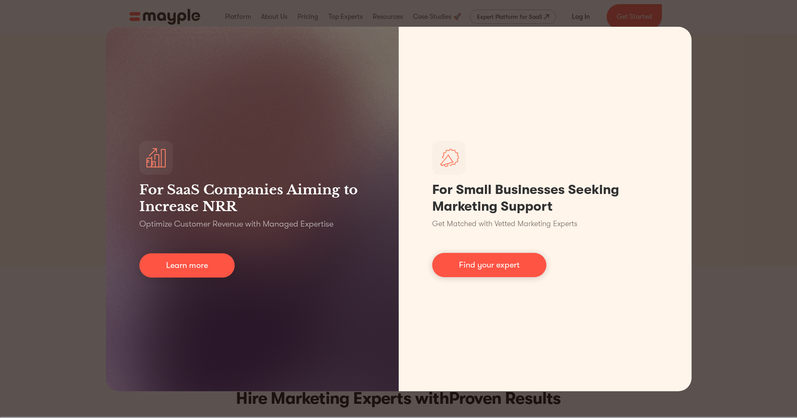 The width and height of the screenshot is (797, 418). I want to click on h3: For SaaS Companies Aiming to Increase NRR, so click(252, 198).